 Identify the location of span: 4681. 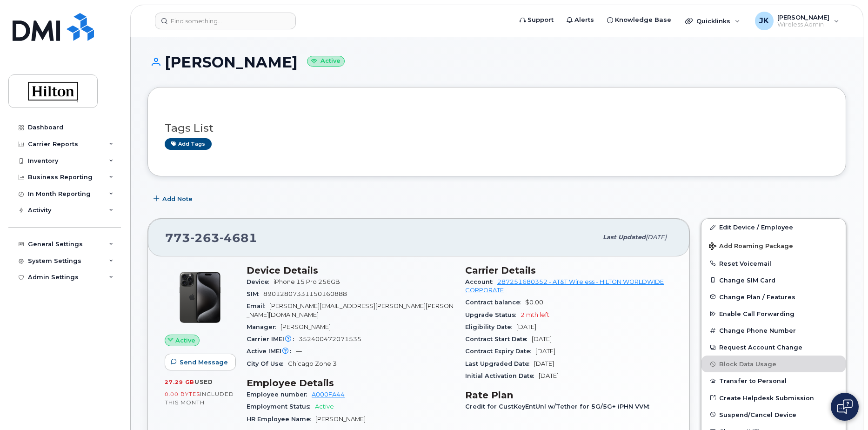
(238, 238).